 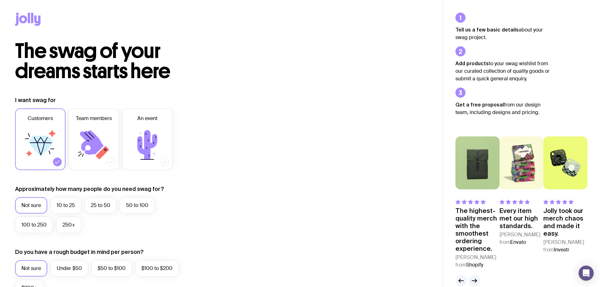 I want to click on label: Do you have a rough budget in mind per person?, so click(x=79, y=252).